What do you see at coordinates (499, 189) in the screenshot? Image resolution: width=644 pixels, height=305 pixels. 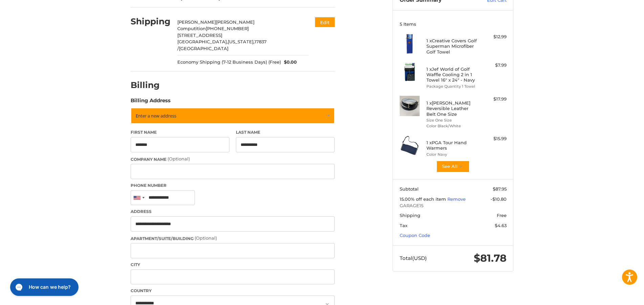 I see `span: $87.95` at bounding box center [499, 189].